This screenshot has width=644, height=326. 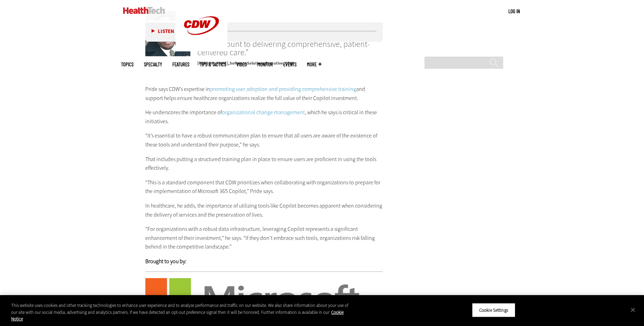 I want to click on div: User menu, so click(x=514, y=11).